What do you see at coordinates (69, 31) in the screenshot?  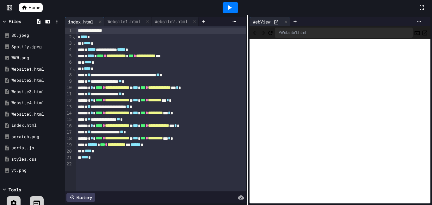 I see `div: 1` at bounding box center [69, 31].